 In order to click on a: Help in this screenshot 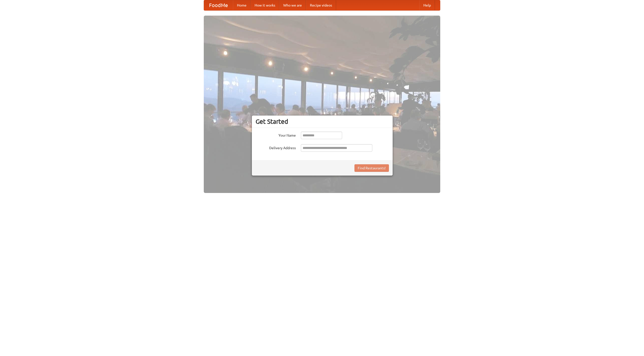, I will do `click(427, 5)`.